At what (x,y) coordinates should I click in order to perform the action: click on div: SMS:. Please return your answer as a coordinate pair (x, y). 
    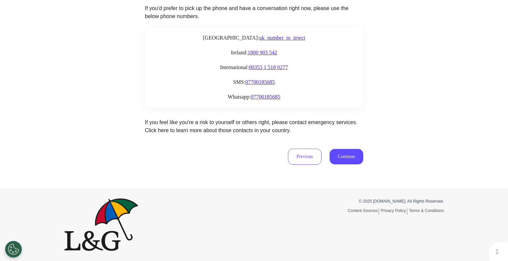
    Looking at the image, I should click on (254, 82).